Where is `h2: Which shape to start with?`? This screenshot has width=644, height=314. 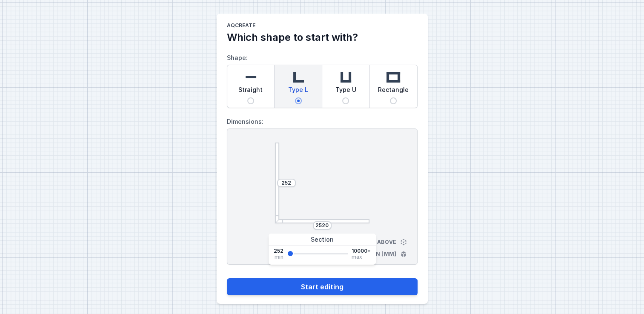 h2: Which shape to start with? is located at coordinates (322, 38).